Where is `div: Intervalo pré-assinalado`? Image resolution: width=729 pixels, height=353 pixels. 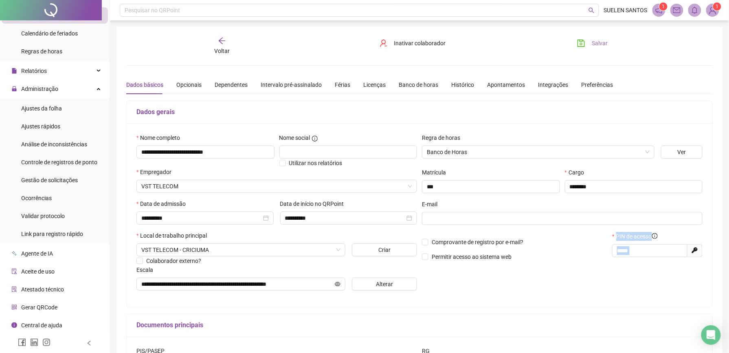 div: Intervalo pré-assinalado is located at coordinates (291, 85).